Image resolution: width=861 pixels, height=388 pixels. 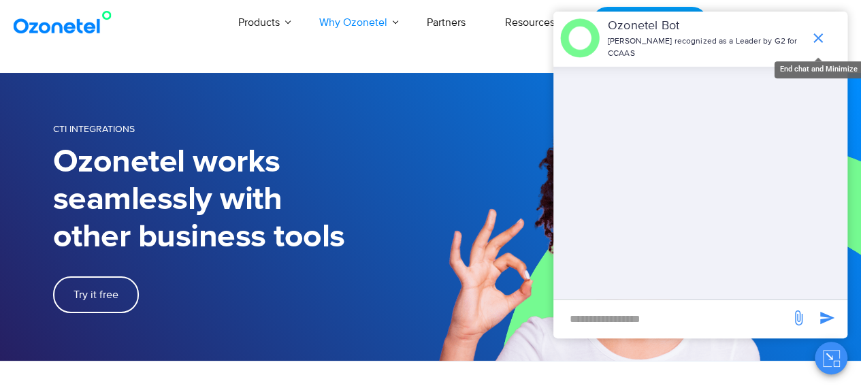 I want to click on img: header, so click(x=580, y=38).